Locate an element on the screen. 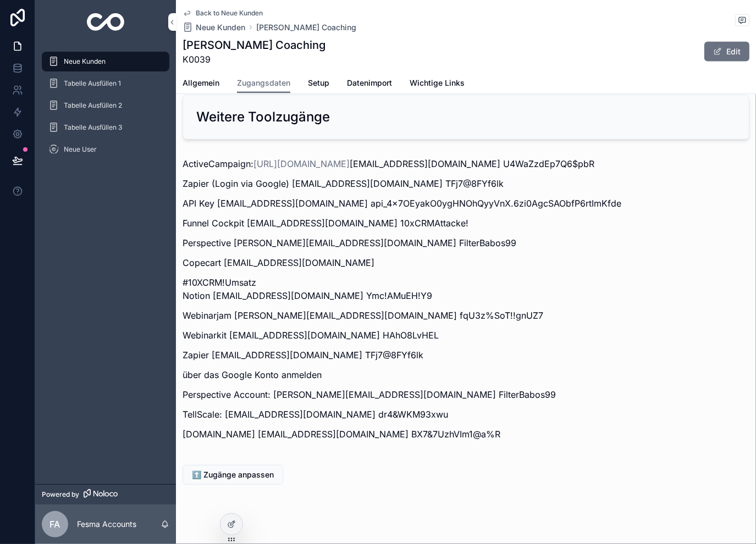  span: Zugangsdaten is located at coordinates (264, 83).